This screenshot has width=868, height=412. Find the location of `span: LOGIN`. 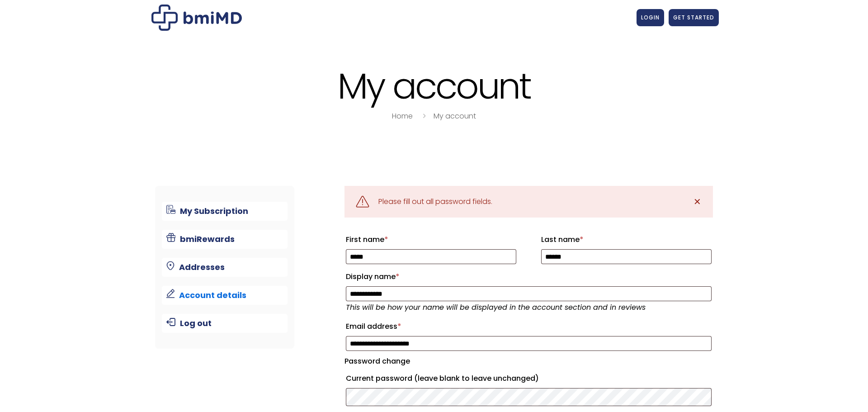

span: LOGIN is located at coordinates (650, 17).